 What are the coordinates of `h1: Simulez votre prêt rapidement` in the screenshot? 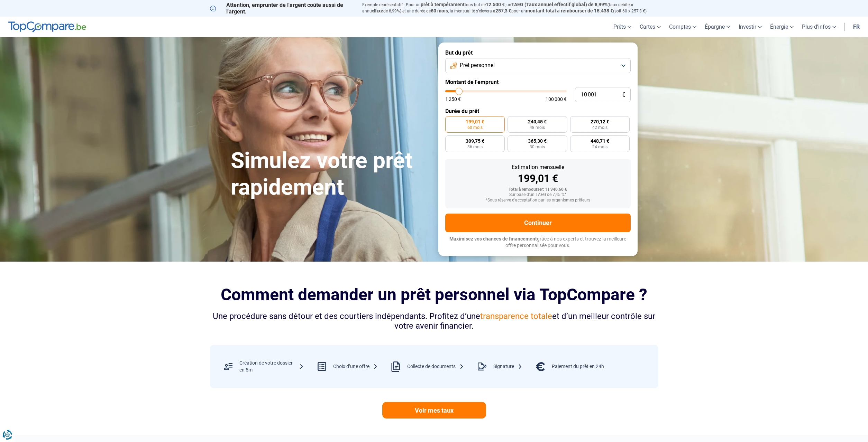 It's located at (331, 174).